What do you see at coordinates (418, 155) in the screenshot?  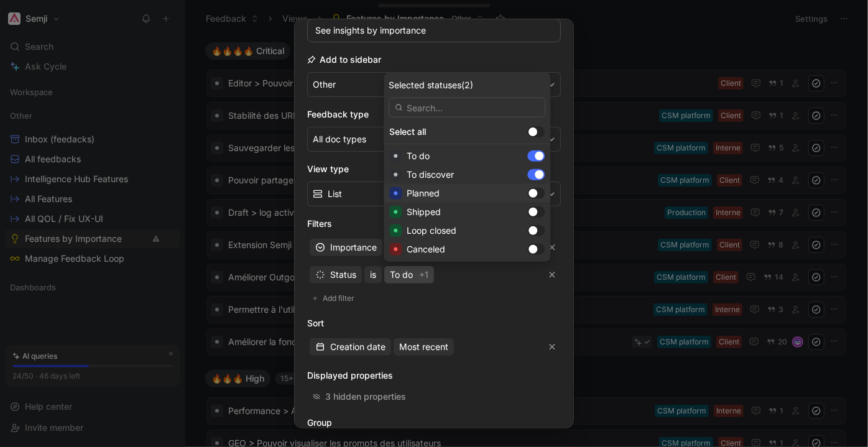 I see `span: To do` at bounding box center [418, 155].